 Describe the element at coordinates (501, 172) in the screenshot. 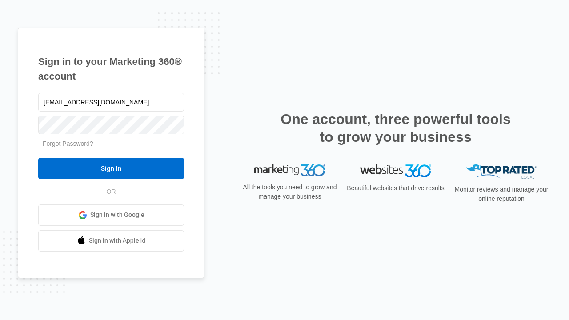

I see `img: Top Rated Local` at that location.